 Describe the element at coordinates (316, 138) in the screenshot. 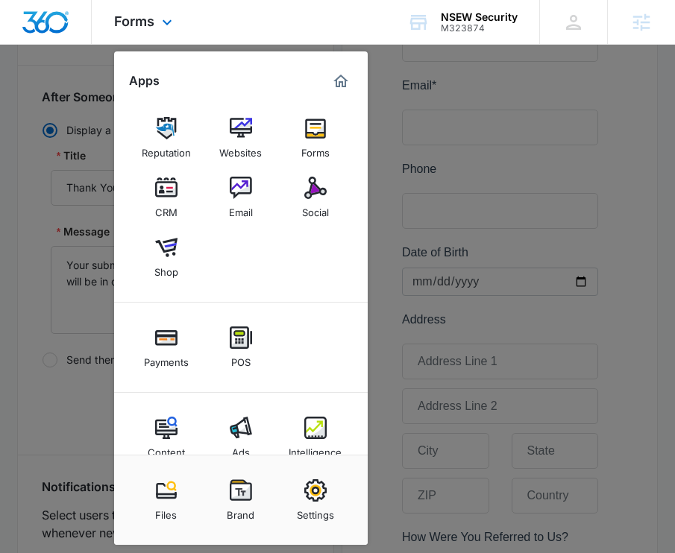

I see `a: Forms` at that location.